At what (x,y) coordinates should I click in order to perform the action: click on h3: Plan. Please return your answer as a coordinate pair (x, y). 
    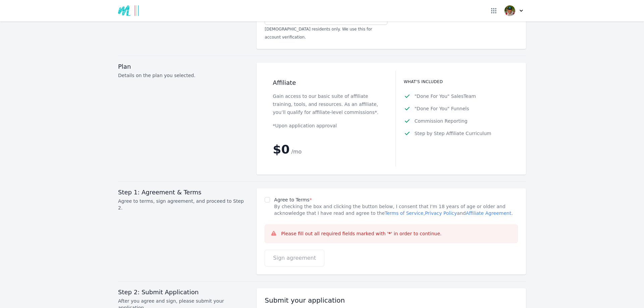
    Looking at the image, I should click on (183, 67).